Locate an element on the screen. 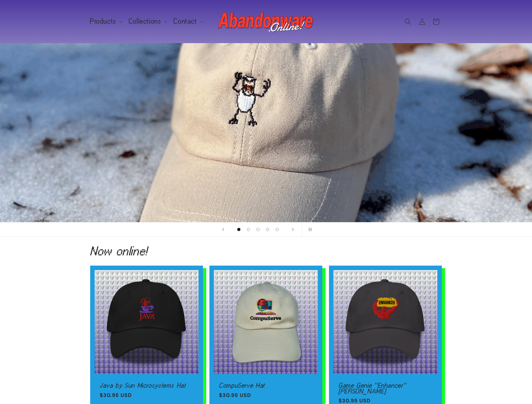 The image size is (532, 404). button: Previous slide is located at coordinates (223, 229).